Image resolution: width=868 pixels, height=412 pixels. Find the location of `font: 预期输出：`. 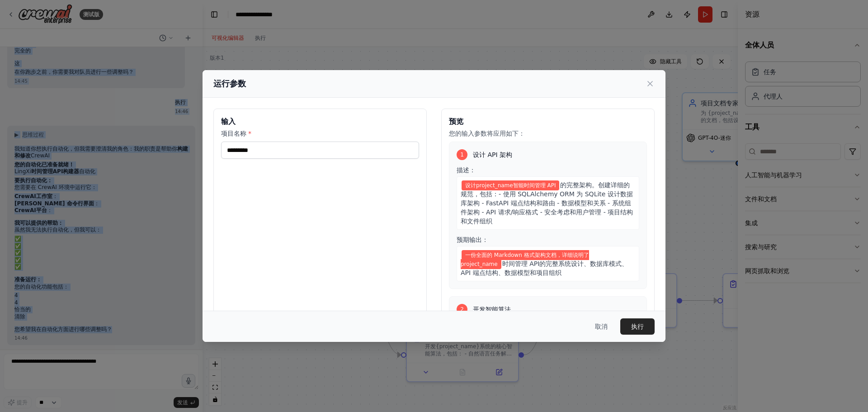

font: 预期输出： is located at coordinates (473, 240).